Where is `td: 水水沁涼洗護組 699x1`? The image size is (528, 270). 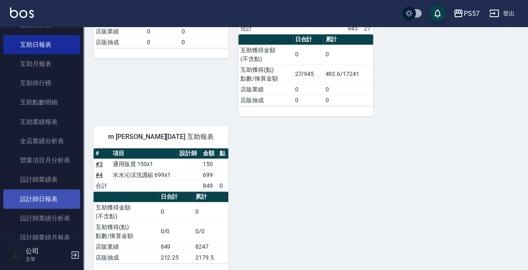 td: 水水沁涼洗護組 699x1 is located at coordinates (144, 175).